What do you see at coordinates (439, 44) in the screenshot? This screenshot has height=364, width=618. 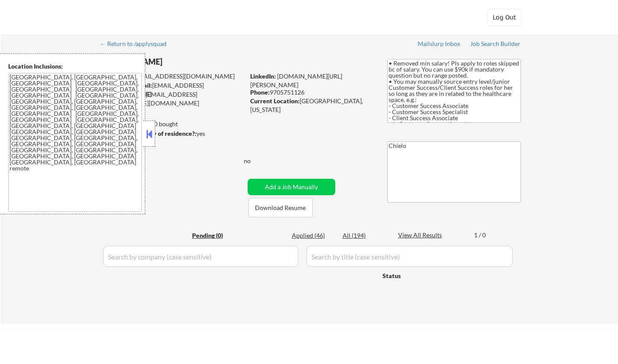 I see `div: Mailslurp Inbox` at bounding box center [439, 44].